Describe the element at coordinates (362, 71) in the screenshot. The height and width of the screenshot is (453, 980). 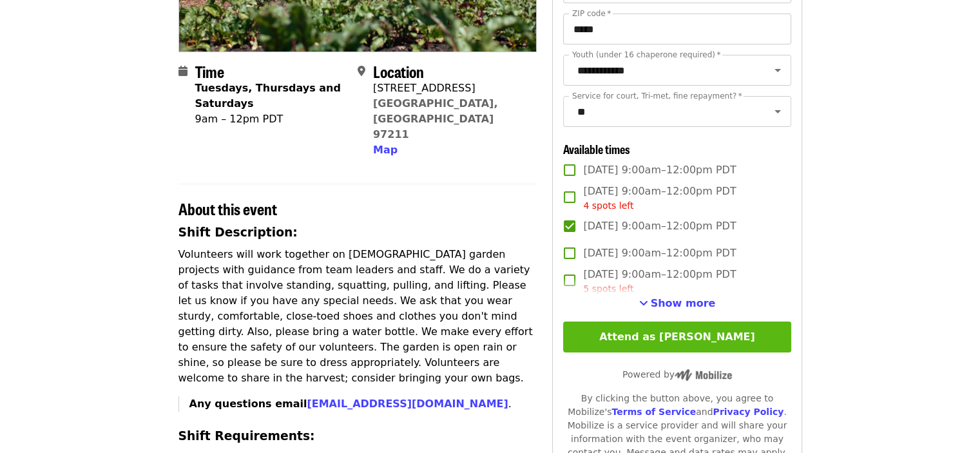
I see `i: map-marker-alt icon` at that location.